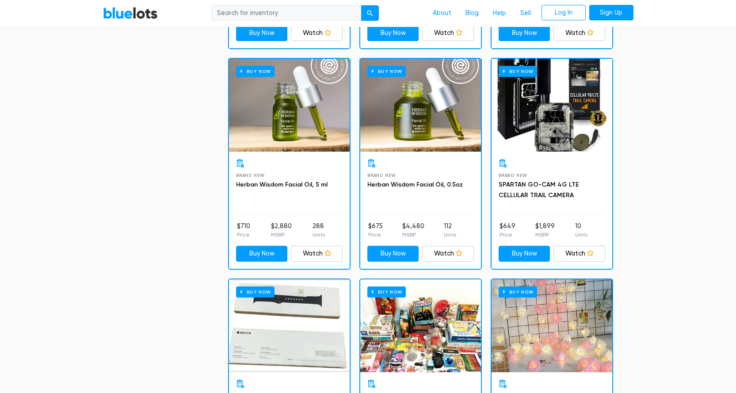  I want to click on li: $1,899, so click(545, 230).